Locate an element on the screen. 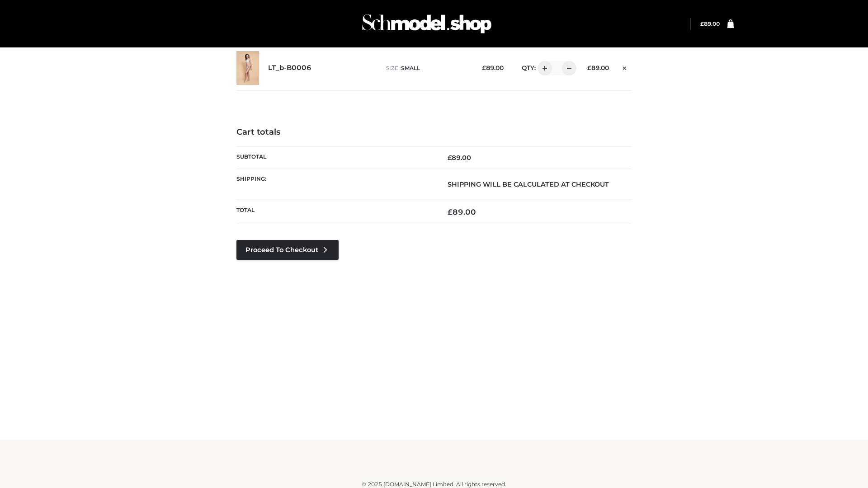  a: Proceed to Checkout is located at coordinates (287, 250).